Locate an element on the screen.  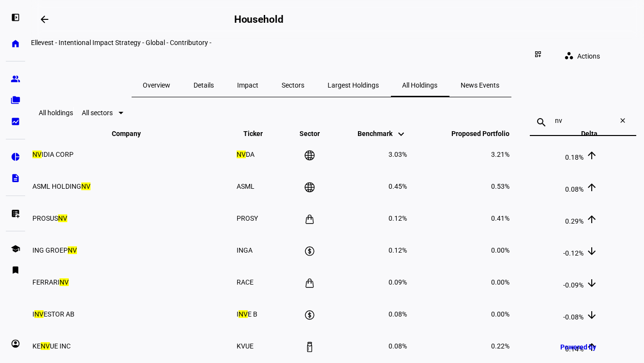
a: description is located at coordinates (15, 178).